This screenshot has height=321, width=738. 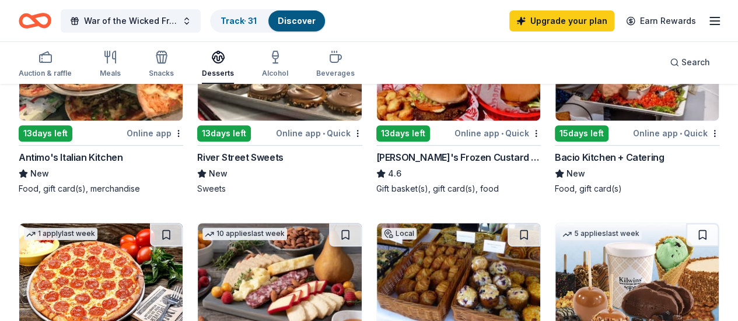 What do you see at coordinates (279, 102) in the screenshot?
I see `a: Image for River Street Sweets13days leftOnline app•QuickRiver Street SweetsNewSweets` at bounding box center [279, 102].